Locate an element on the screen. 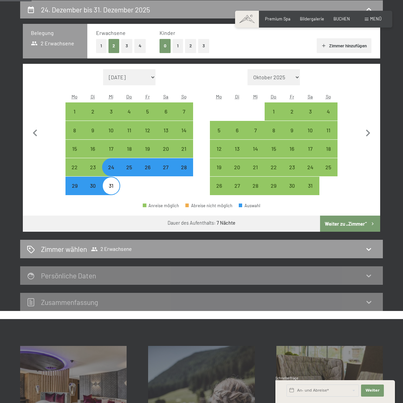 This screenshot has height=403, width=403. div: Anreise nicht möglich is located at coordinates (75, 186).